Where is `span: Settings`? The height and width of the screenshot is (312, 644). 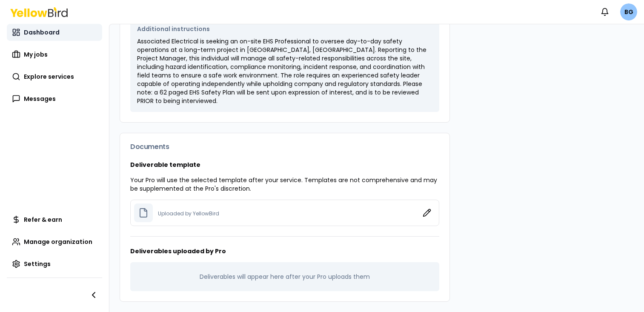 span: Settings is located at coordinates (37, 264).